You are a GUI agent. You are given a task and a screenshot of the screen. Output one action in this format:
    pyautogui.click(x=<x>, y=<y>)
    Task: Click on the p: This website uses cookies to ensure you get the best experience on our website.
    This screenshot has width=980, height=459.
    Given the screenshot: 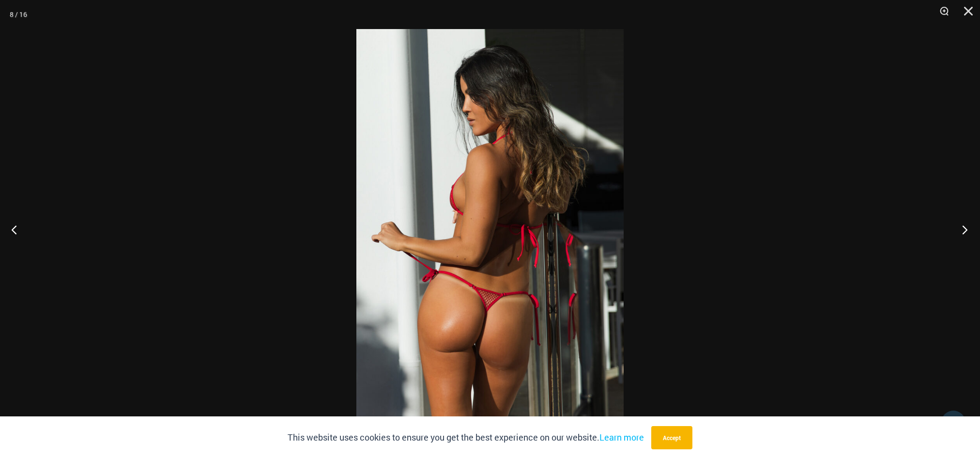 What is the action you would take?
    pyautogui.click(x=466, y=437)
    